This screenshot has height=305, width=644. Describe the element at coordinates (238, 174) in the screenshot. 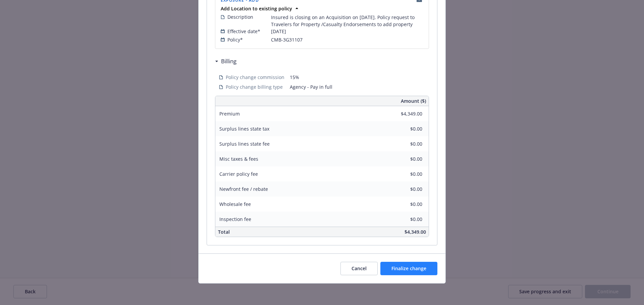

I see `span: Carrier policy fee` at that location.